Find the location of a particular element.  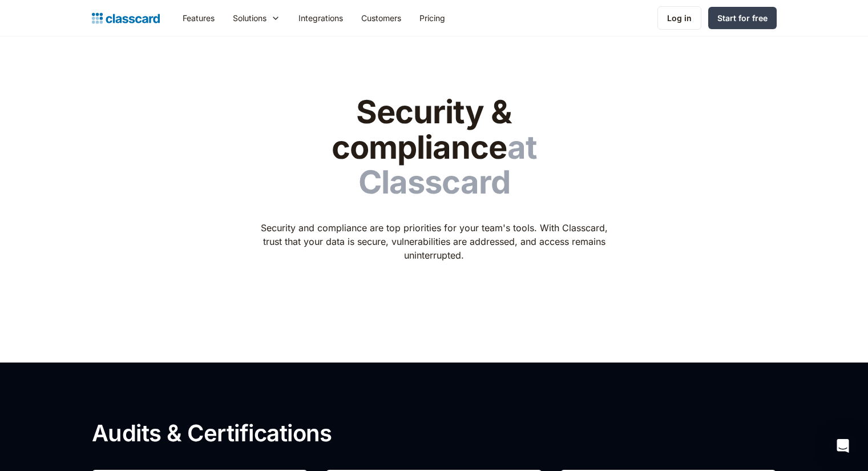

span: at Classcard is located at coordinates (448, 165).